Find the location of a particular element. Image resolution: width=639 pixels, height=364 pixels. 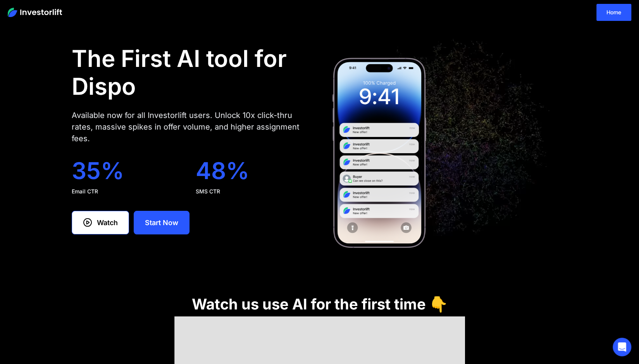

h1: Watch us use AI for the first time 👇 is located at coordinates (320, 304).